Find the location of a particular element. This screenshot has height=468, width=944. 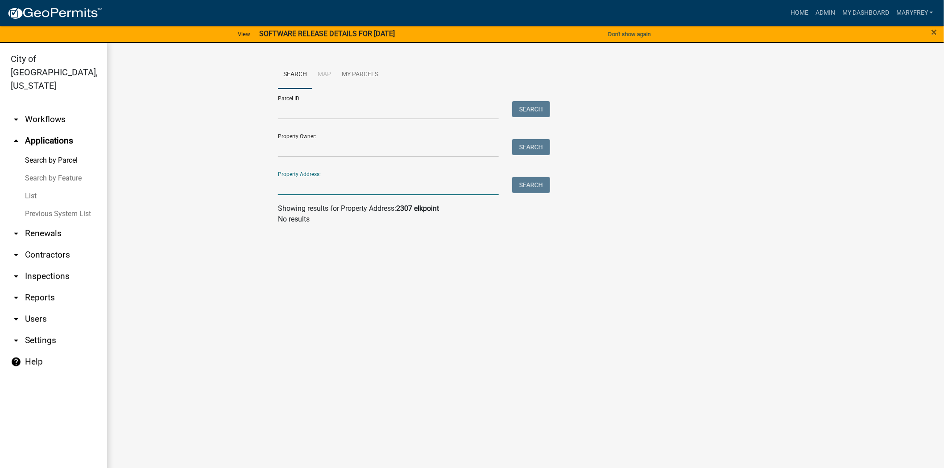

a: Admin is located at coordinates (825, 13).